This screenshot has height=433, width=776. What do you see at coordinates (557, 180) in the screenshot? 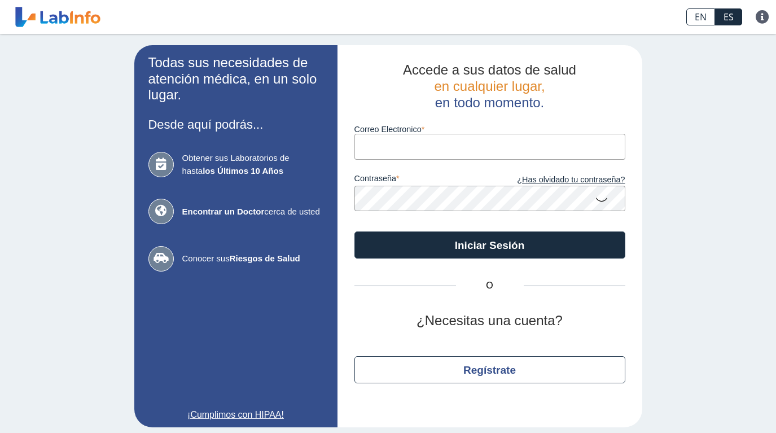
I see `a: ¿Has olvidado tu contraseña?` at bounding box center [557, 180].